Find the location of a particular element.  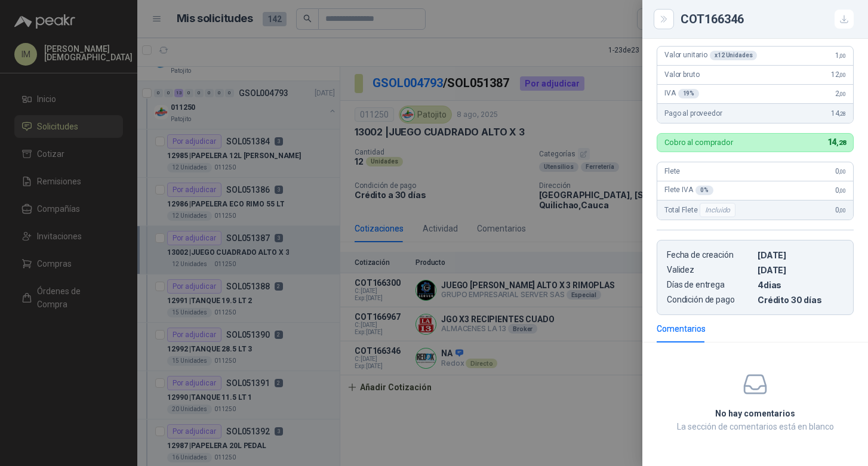

p: Condición de pago is located at coordinates (710, 300).